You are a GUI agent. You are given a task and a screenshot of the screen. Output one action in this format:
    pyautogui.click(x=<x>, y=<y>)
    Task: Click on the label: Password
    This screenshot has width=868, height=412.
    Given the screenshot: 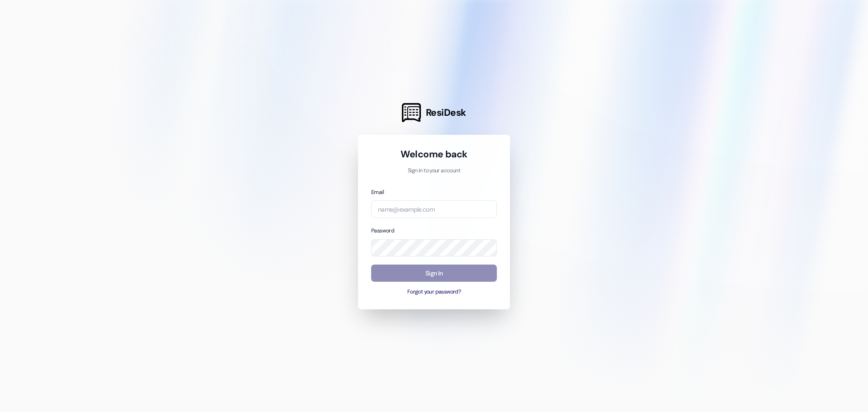 What is the action you would take?
    pyautogui.click(x=382, y=231)
    